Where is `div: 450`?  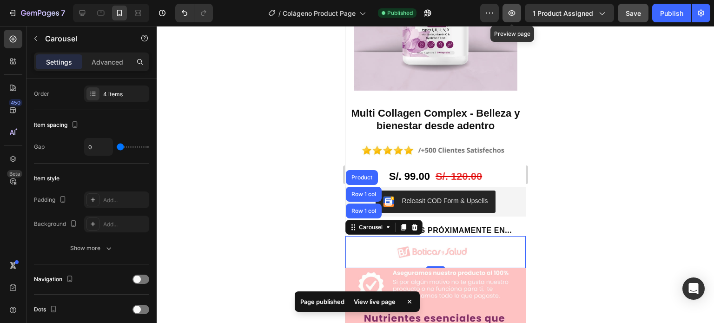
div: 450 is located at coordinates (15, 103).